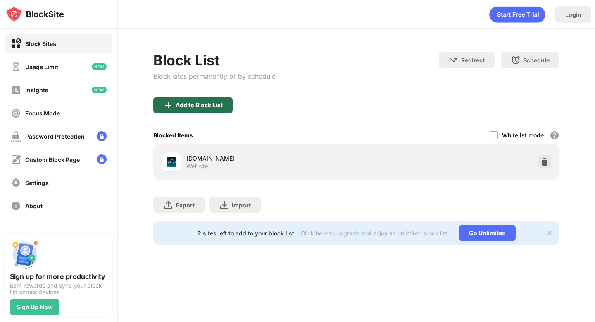  I want to click on div: Block Sites, so click(41, 43).